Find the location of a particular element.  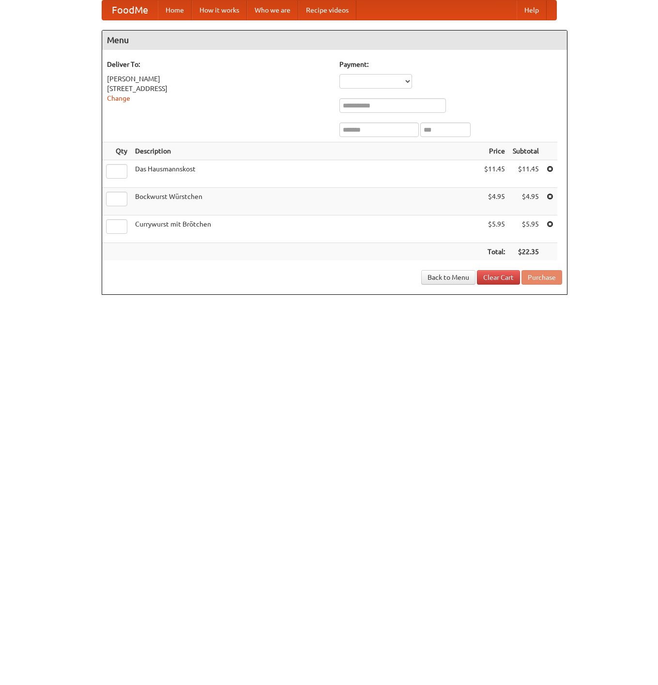

a: How it works is located at coordinates (219, 10).